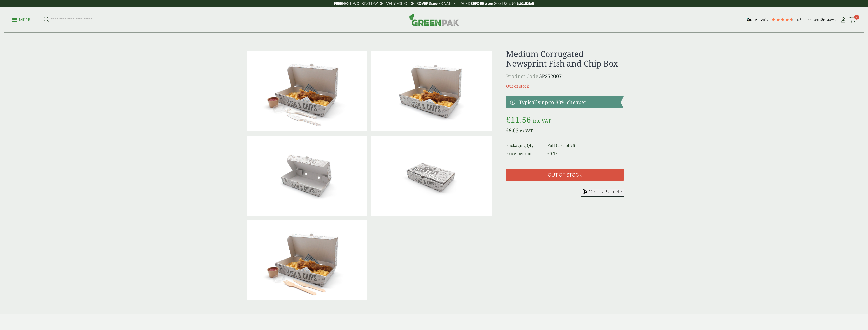  What do you see at coordinates (605, 192) in the screenshot?
I see `span: Order a Sample` at bounding box center [605, 192].